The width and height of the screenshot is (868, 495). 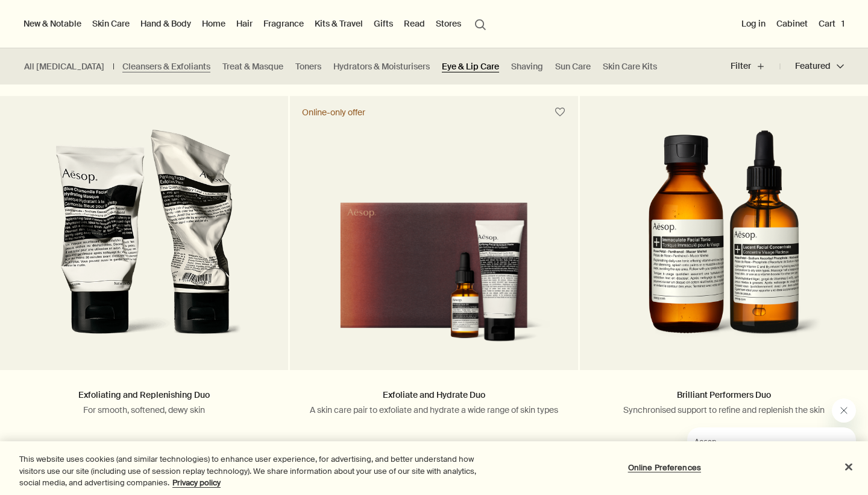 What do you see at coordinates (757, 440) in the screenshot?
I see `div: Aesop says "Our consultants are available now to offer personalised product advice.". Open messag...` at bounding box center [757, 440].